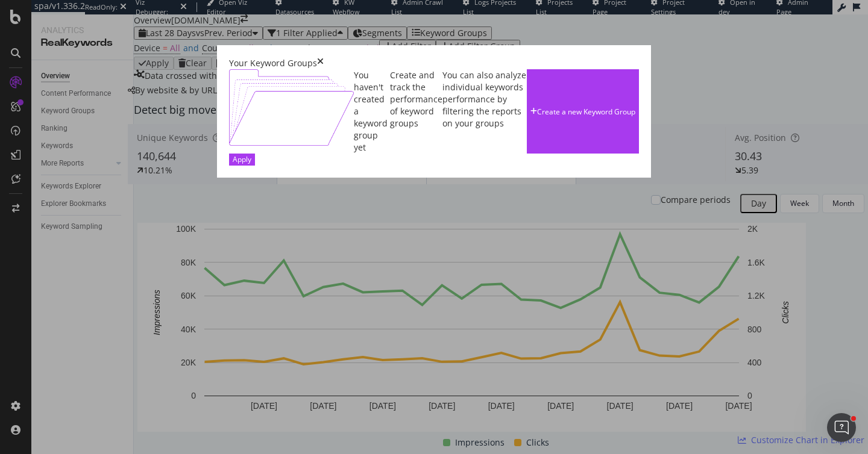 The width and height of the screenshot is (868, 454). I want to click on div: Apply, so click(242, 159).